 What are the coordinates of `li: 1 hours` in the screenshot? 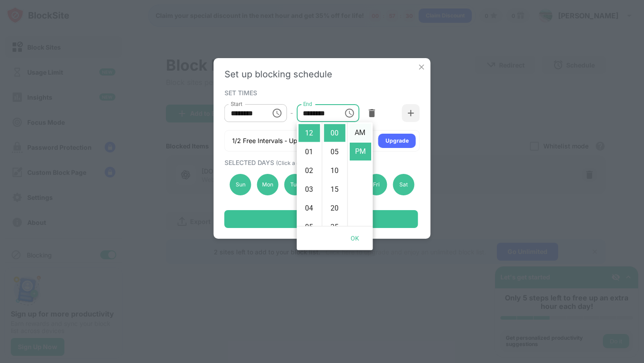 It's located at (310, 152).